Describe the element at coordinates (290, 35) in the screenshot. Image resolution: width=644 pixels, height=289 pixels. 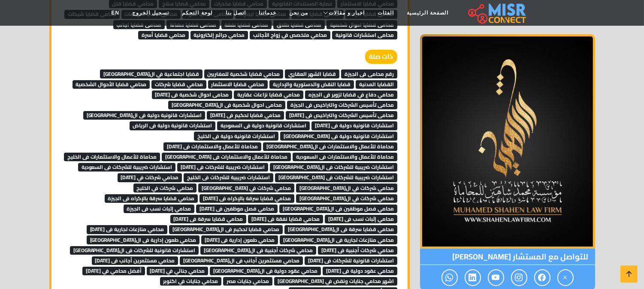
I see `a: محامي متخصص في زواج الأجانب` at that location.